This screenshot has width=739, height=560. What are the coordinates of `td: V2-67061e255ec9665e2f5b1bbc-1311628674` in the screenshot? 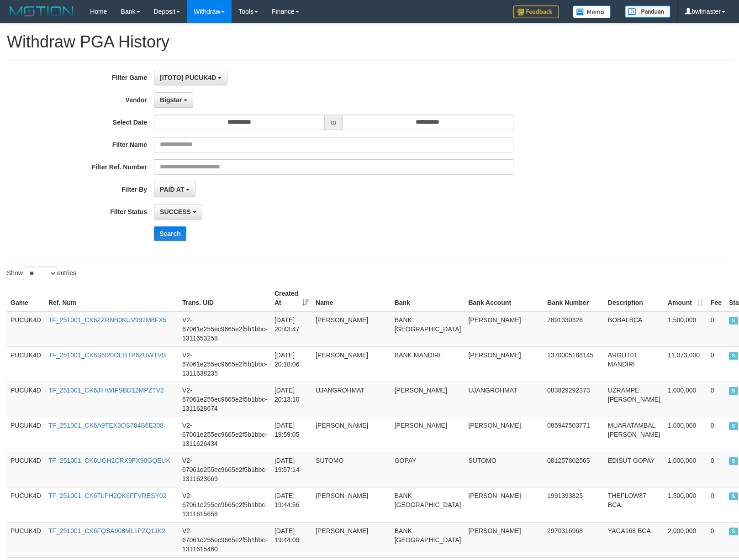 It's located at (224, 399).